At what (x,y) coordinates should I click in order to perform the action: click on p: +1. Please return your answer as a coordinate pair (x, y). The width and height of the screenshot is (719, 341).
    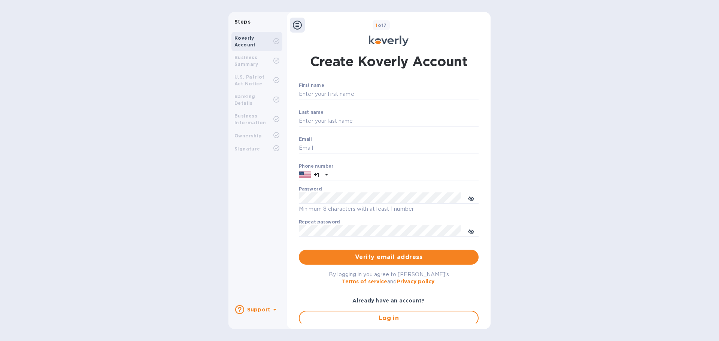
    Looking at the image, I should click on (316, 175).